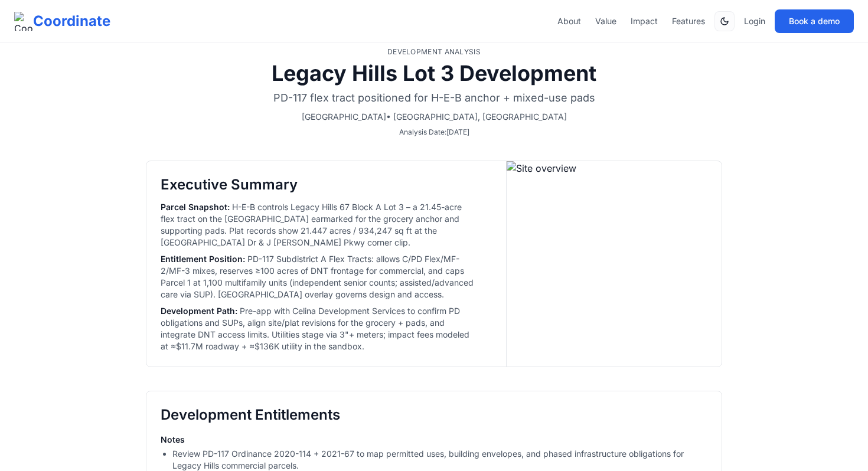  Describe the element at coordinates (314, 328) in the screenshot. I see `span: Pre-app with Celina Development Services to confirm PD obligations and SUPs, align site/plat revi...` at that location.